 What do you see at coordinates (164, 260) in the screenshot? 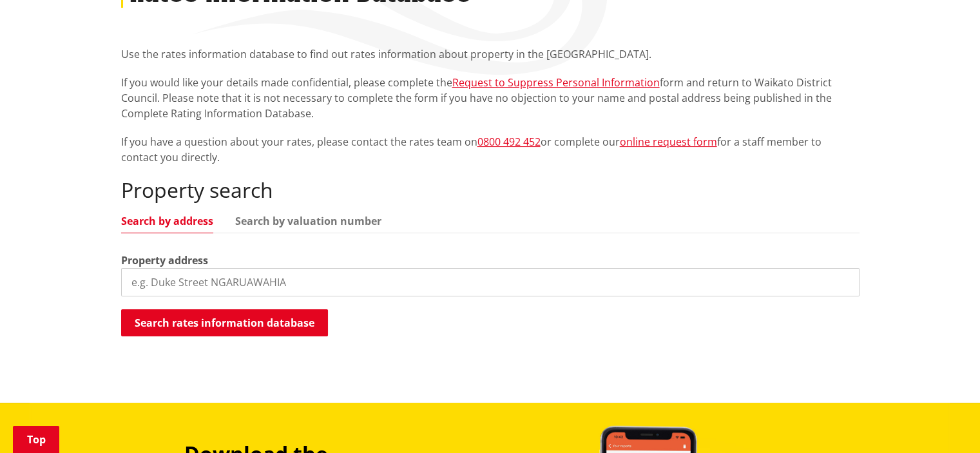
I see `label: Property address` at bounding box center [164, 260].